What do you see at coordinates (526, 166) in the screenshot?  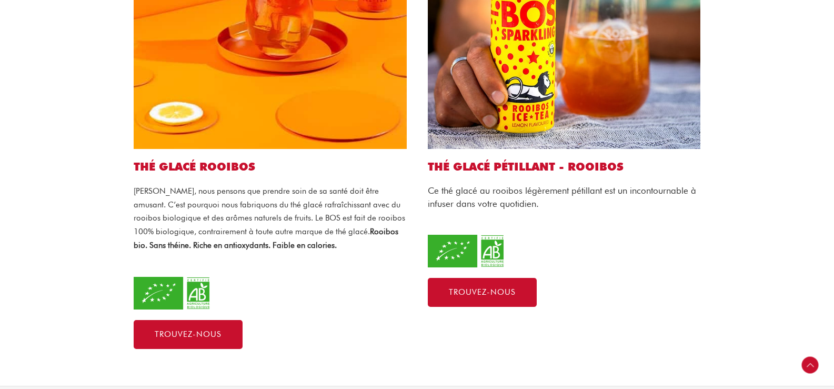 I see `a: THÉ GLACÉ PÉTILLANT - ROOIBOS` at bounding box center [526, 166].